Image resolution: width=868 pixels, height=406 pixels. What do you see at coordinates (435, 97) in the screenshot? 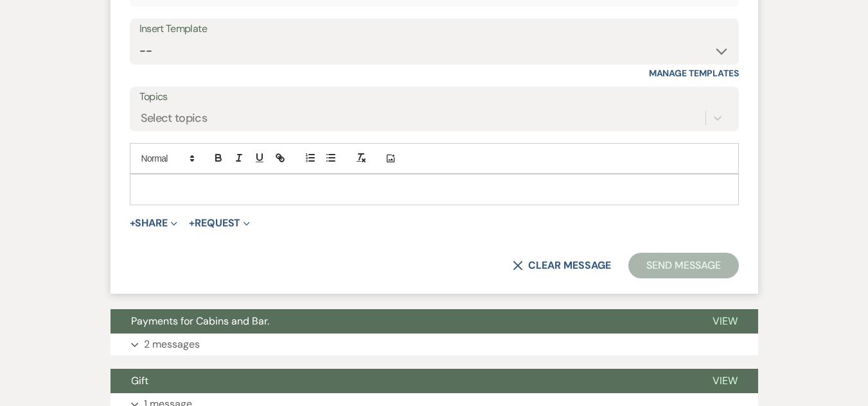
I see `label: Topics` at bounding box center [435, 97].